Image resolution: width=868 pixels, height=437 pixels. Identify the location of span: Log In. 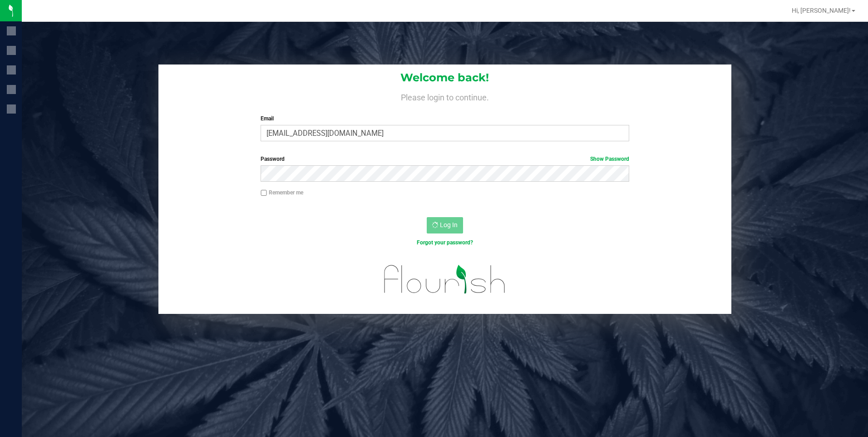
(449, 225).